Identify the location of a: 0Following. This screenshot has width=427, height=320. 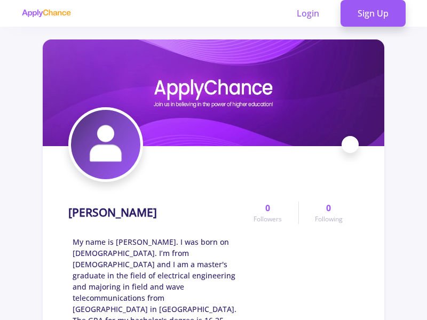
(328, 213).